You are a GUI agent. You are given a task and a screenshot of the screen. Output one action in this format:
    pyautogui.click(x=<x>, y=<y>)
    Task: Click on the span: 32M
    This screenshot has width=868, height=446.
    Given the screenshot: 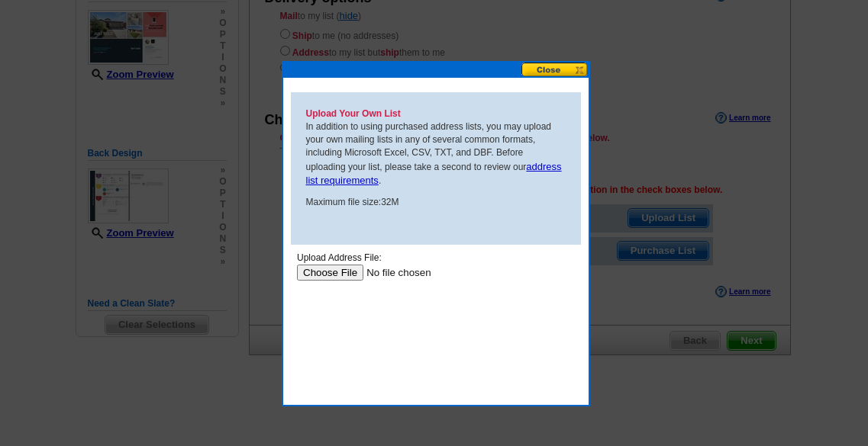 What is the action you would take?
    pyautogui.click(x=389, y=202)
    